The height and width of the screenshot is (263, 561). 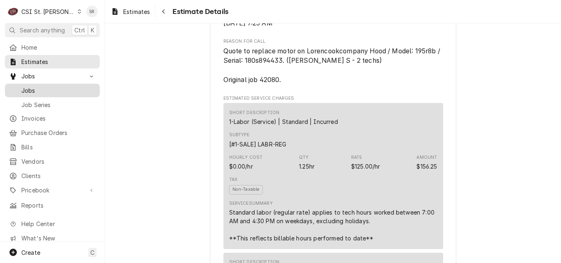 What do you see at coordinates (58, 176) in the screenshot?
I see `span: Clients` at bounding box center [58, 176].